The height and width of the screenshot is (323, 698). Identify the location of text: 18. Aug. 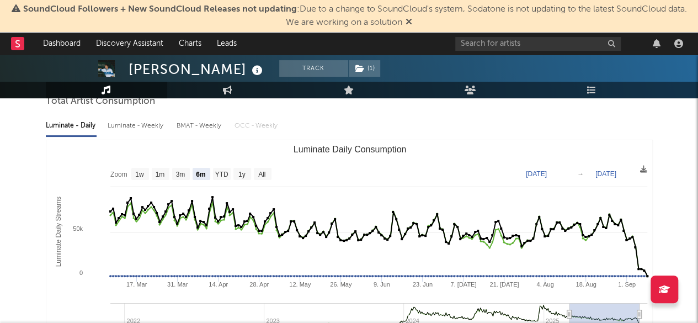
(586, 284).